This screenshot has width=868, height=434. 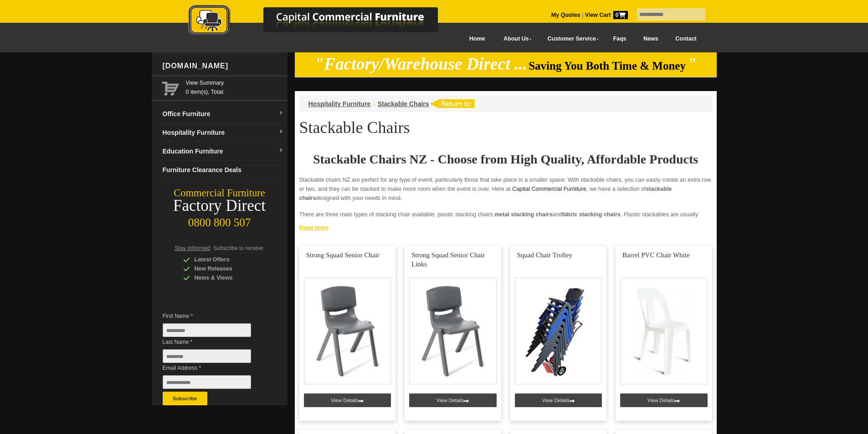 What do you see at coordinates (607, 15) in the screenshot?
I see `strong: View Cart` at bounding box center [607, 15].